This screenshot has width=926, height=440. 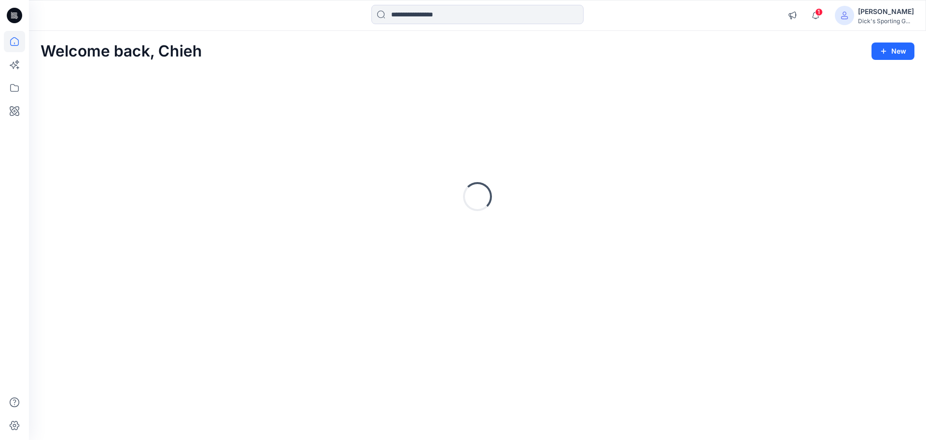 What do you see at coordinates (845, 15) in the screenshot?
I see `svg: avatar` at bounding box center [845, 15].